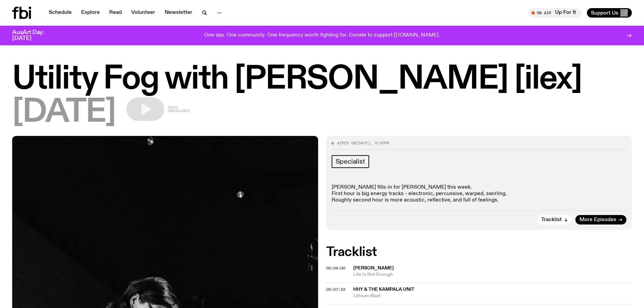 The width and height of the screenshot is (644, 308). Describe the element at coordinates (601, 220) in the screenshot. I see `a: More Episodes` at that location.